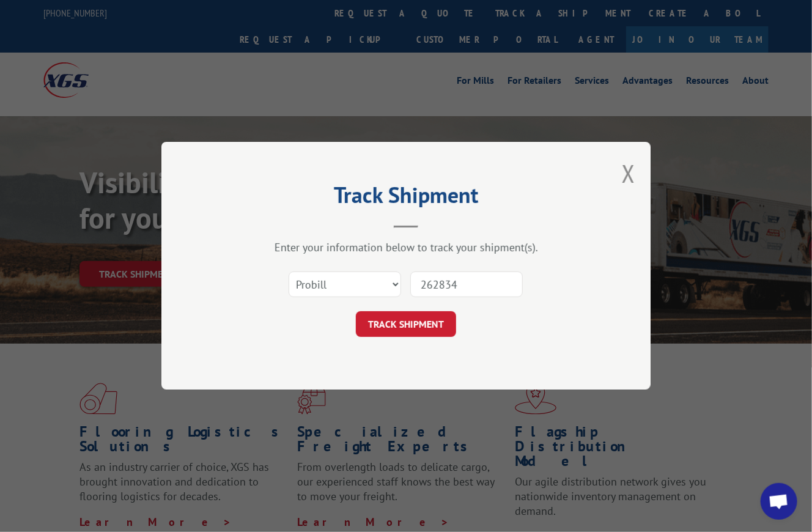 The width and height of the screenshot is (812, 532). What do you see at coordinates (466, 285) in the screenshot?
I see `input: Number(s)` at bounding box center [466, 285].